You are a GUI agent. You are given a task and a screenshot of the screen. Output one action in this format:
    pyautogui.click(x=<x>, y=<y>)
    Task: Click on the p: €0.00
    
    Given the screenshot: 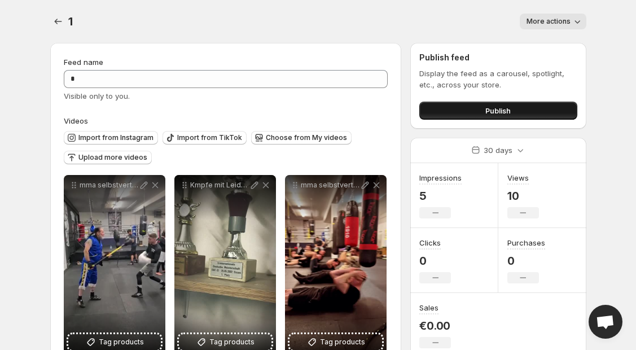 What is the action you would take?
    pyautogui.click(x=435, y=325)
    